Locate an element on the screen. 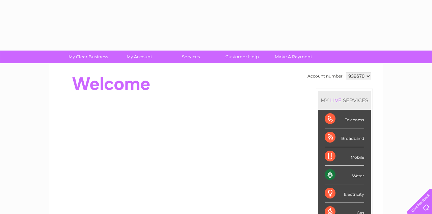  div: Mobile is located at coordinates (344, 156).